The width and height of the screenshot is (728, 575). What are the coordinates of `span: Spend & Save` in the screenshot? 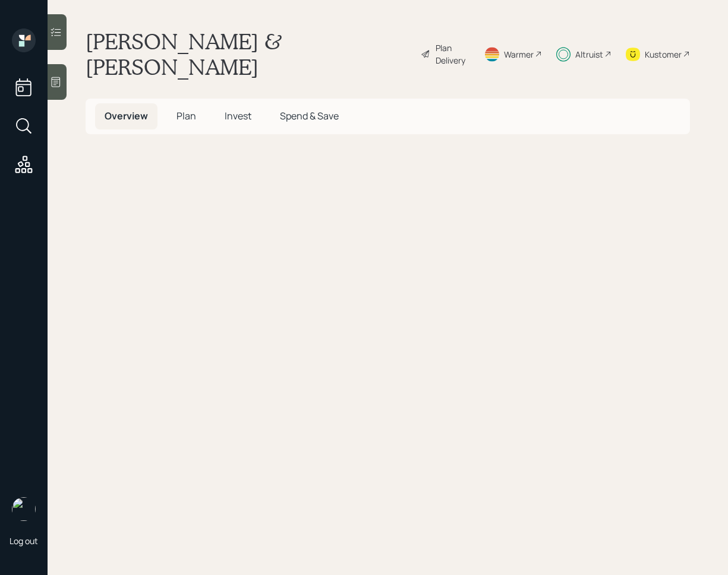 It's located at (309, 116).